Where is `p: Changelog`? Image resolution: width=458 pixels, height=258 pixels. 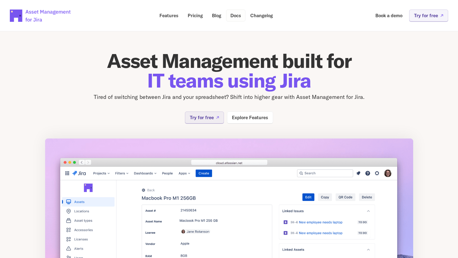 p: Changelog is located at coordinates (261, 15).